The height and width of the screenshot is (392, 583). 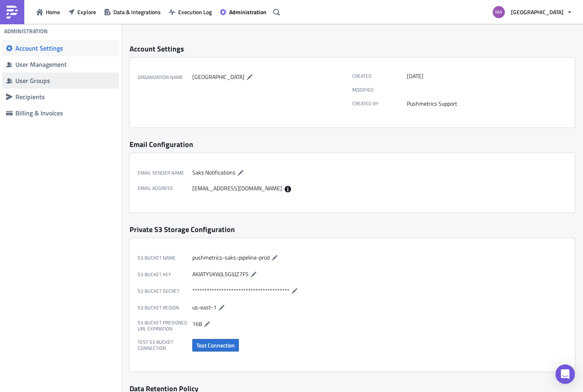 I want to click on label: S3 Bucket Name, so click(x=165, y=258).